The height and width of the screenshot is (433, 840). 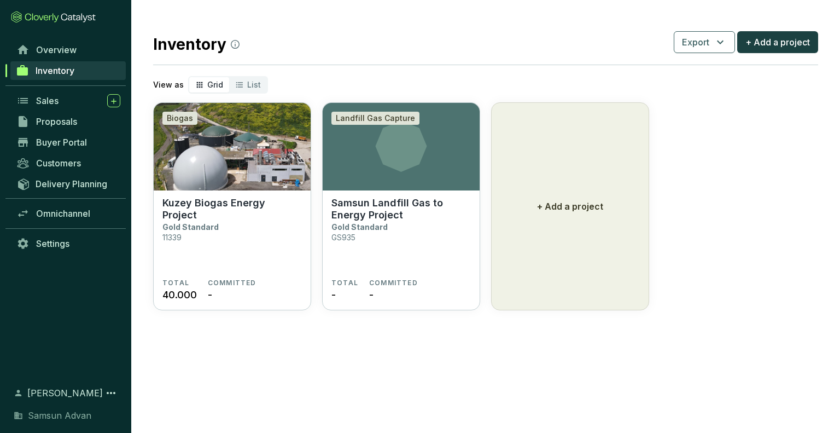 I want to click on a: Landfill Gas CaptureSamsun Landfill Gas to Energy ProjectGold StandardGS935TOTAL-COMMITTED-, so click(x=401, y=206).